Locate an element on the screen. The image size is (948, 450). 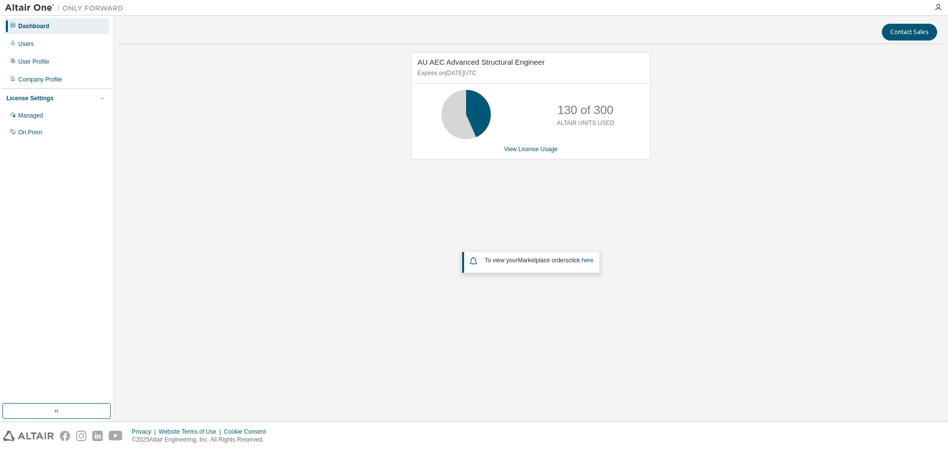
img: linkedin.svg is located at coordinates (97, 435).